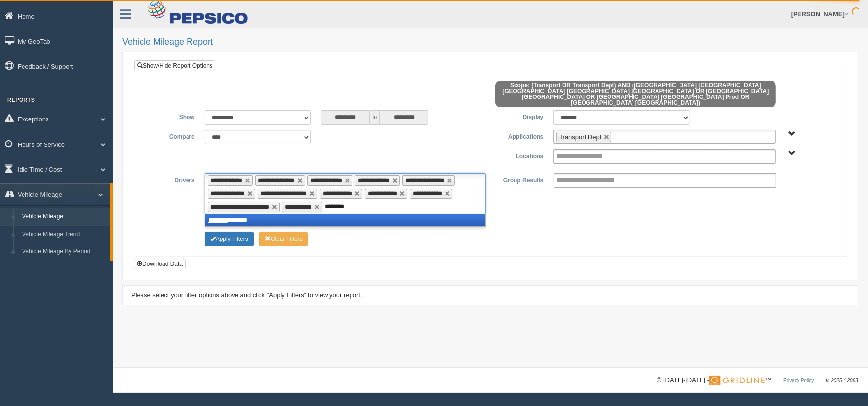  Describe the element at coordinates (842, 380) in the screenshot. I see `span: v. 2025.4.2063` at that location.